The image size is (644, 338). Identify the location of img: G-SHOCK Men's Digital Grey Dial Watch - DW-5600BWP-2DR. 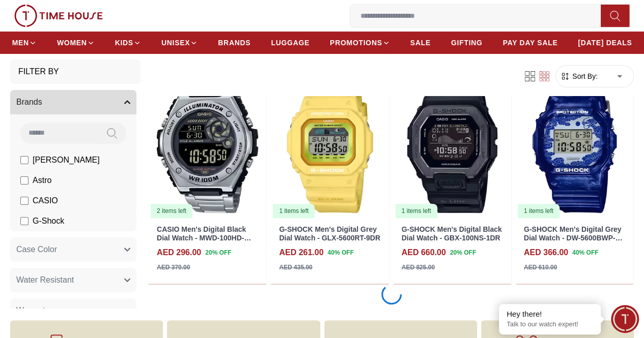
(575, 145).